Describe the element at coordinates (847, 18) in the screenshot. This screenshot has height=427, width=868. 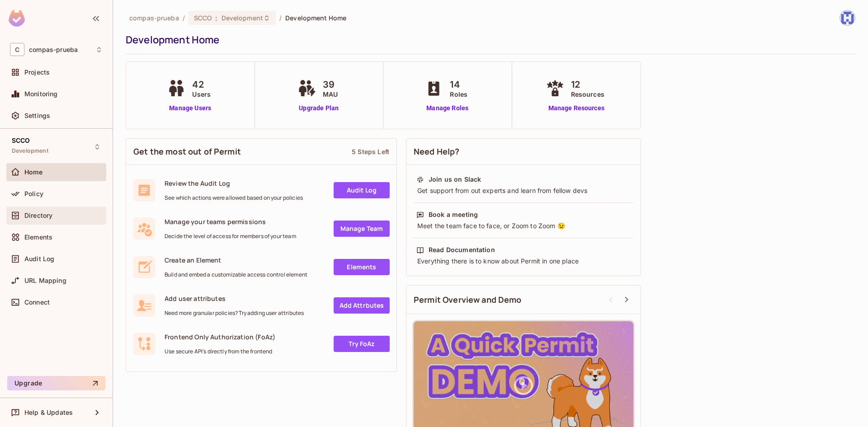
I see `img: gcarrillo@compas.com.co` at that location.